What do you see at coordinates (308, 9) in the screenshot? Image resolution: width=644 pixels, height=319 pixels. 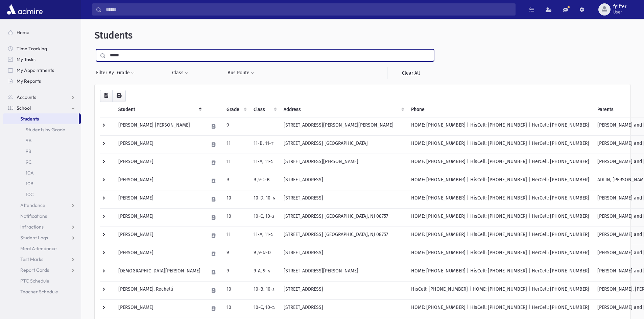 I see `input: Search` at bounding box center [308, 9].